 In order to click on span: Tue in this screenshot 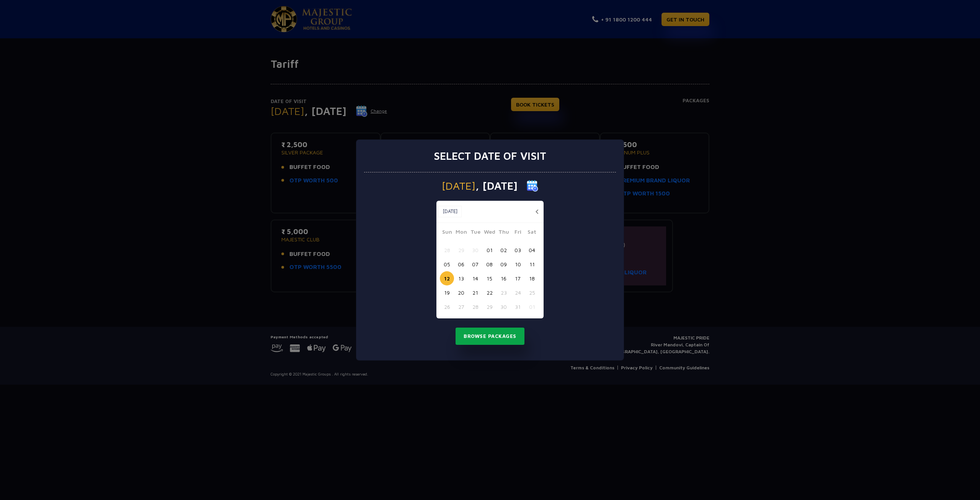, I will do `click(475, 233)`.